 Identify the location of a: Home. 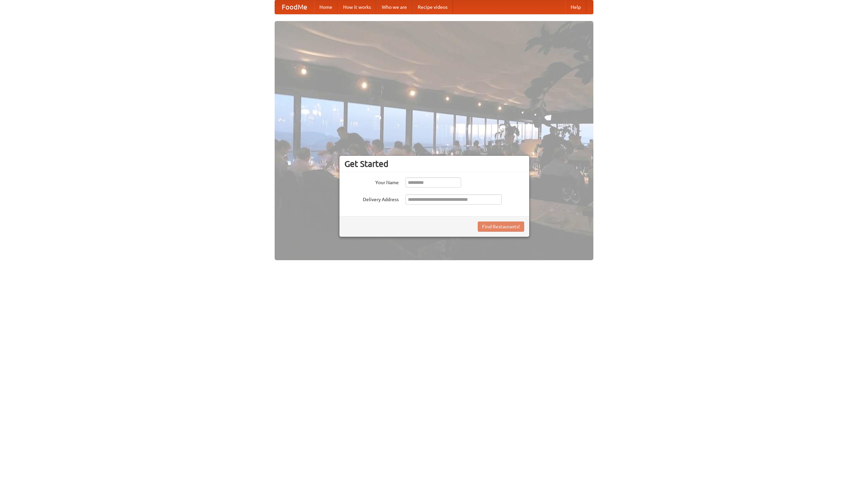
(326, 7).